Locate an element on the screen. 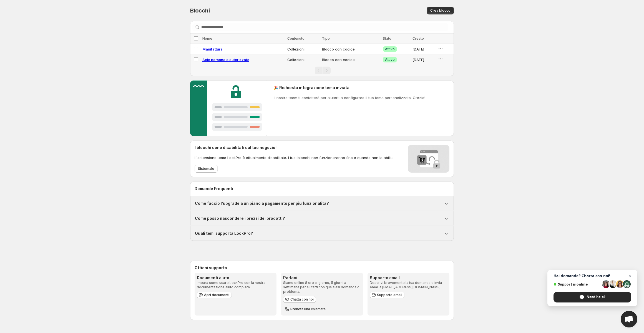  p: Impara come usare LockPro con la nostra documentazione aiuto completa. is located at coordinates (235, 285).